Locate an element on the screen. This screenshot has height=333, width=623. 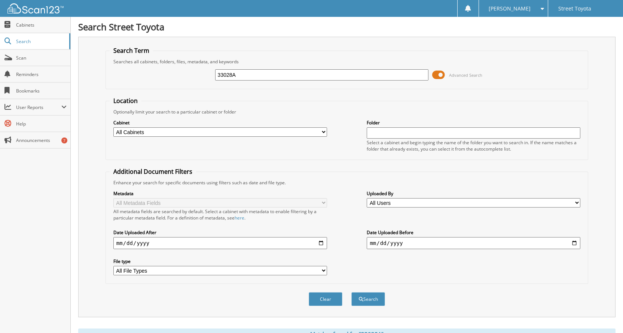
label: Date Uploaded After is located at coordinates (220, 232).